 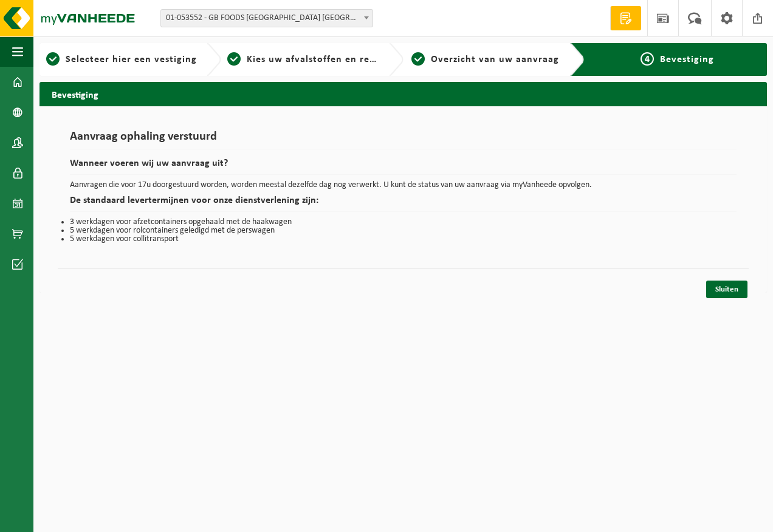 What do you see at coordinates (267, 18) in the screenshot?
I see `span: 01-053552 - GB FOODS BELGIUM NV - PUURS-SINT-AMANDS` at bounding box center [267, 18].